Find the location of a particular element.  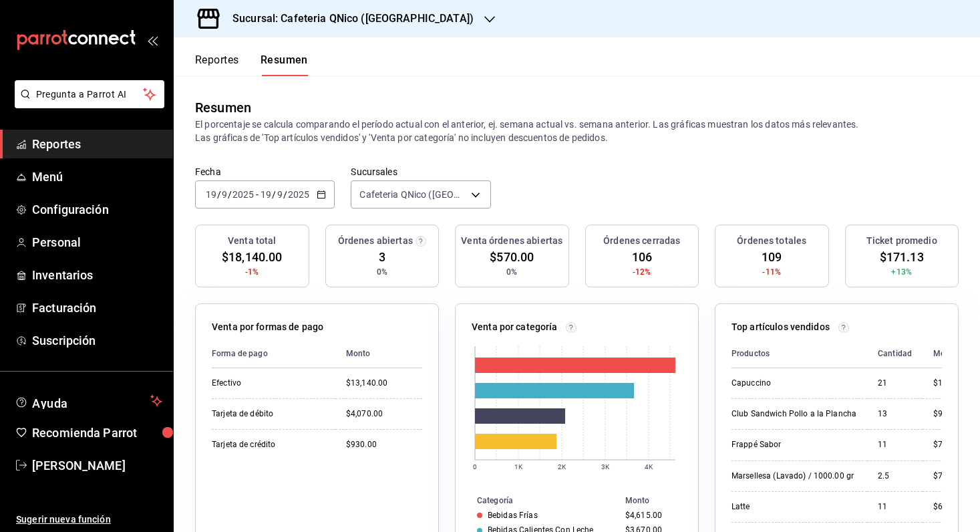

h3: Órdenes cerradas is located at coordinates (641, 240).